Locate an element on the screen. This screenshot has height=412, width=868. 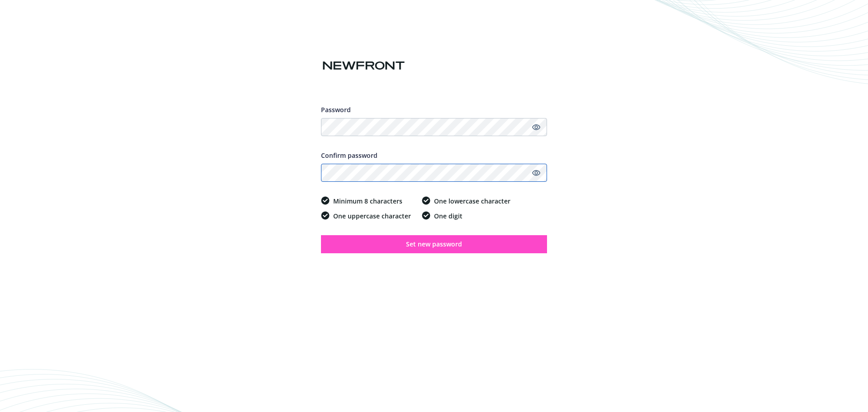
span: Password is located at coordinates (336, 109).